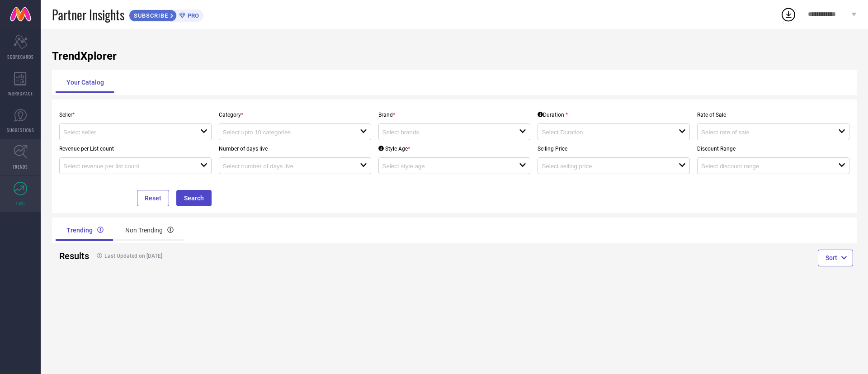  What do you see at coordinates (20, 203) in the screenshot?
I see `span: FWD` at bounding box center [20, 203].